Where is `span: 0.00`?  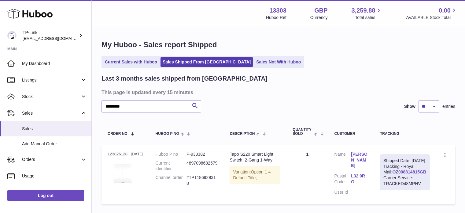 span: 0.00 is located at coordinates (445, 10).